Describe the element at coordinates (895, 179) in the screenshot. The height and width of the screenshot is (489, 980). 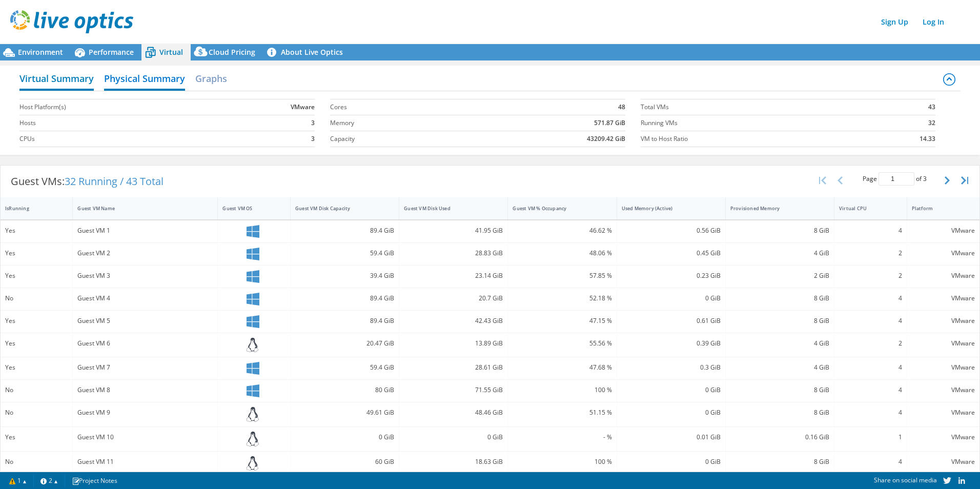
I see `span: Page of` at that location.